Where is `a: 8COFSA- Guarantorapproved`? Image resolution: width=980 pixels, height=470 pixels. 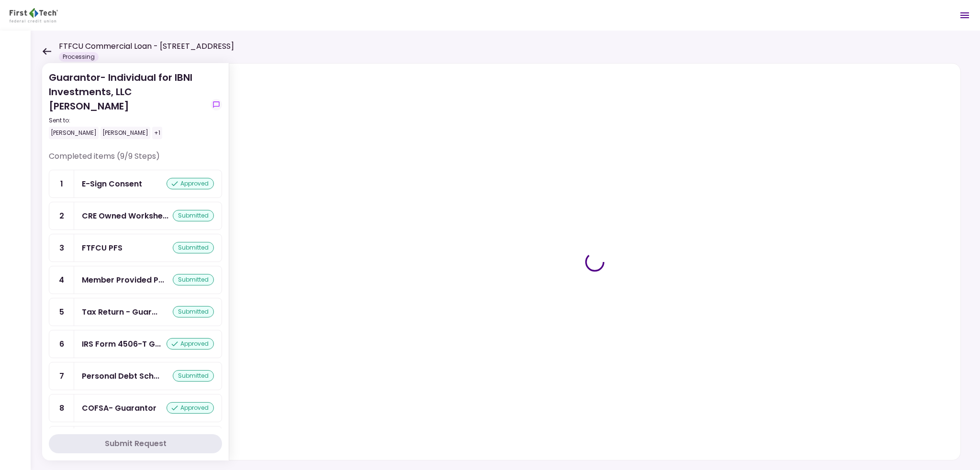 a: 8COFSA- Guarantorapproved is located at coordinates (136, 408).